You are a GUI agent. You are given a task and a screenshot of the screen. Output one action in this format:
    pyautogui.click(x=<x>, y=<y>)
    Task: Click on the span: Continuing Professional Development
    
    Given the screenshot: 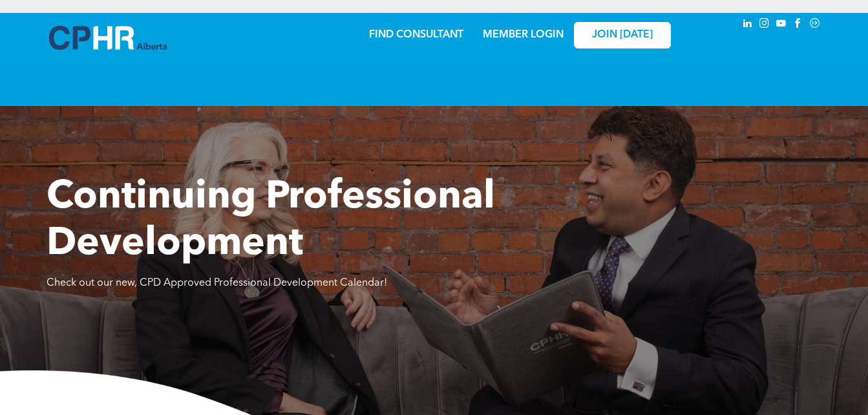 What is the action you would take?
    pyautogui.click(x=271, y=221)
    